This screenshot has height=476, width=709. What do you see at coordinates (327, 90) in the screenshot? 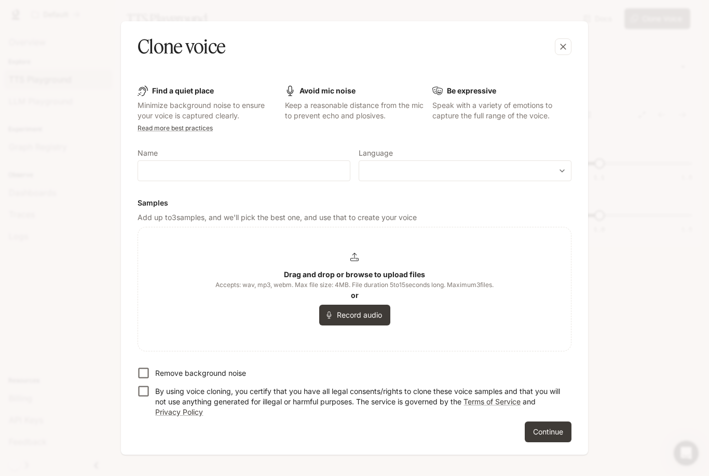
I see `b: Avoid mic noise` at bounding box center [327, 90].